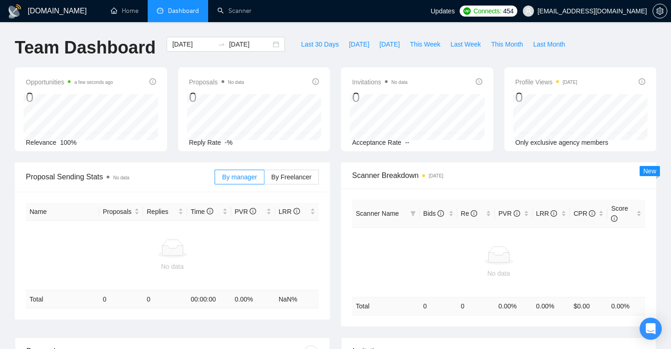  Describe the element at coordinates (234, 11) in the screenshot. I see `a: searchScanner` at that location.